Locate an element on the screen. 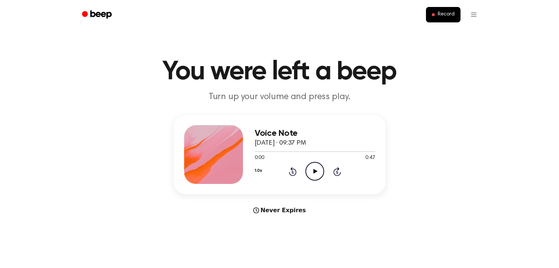  p: Turn up your volume and press play. is located at coordinates (280, 97).